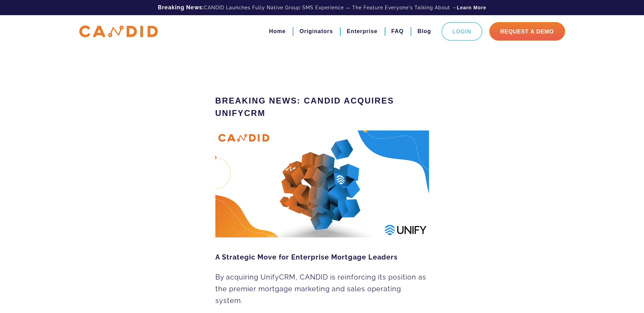  Describe the element at coordinates (321, 288) in the screenshot. I see `span: By acquiring UnifyCRM, CANDID is reinforcing its position as the premier mortgage marketing and s...` at that location.